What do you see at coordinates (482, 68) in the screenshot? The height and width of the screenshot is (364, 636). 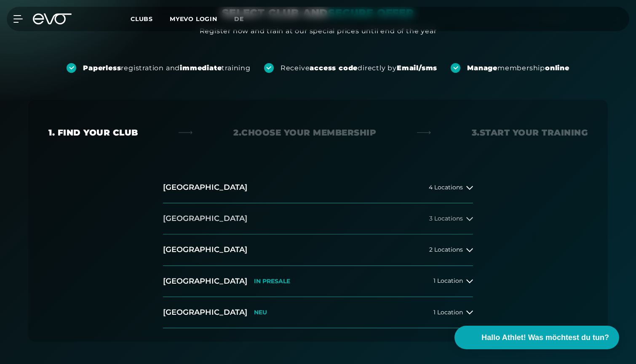 I see `strong: Manage` at bounding box center [482, 68].